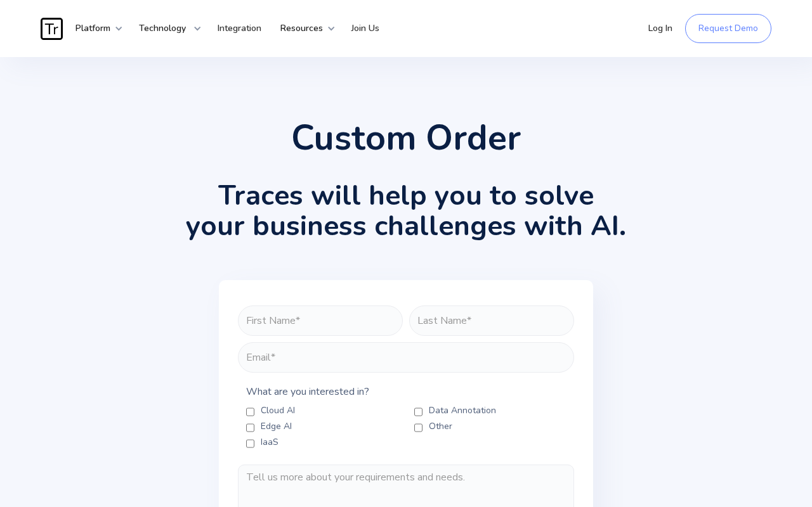 The image size is (812, 507). Describe the element at coordinates (366, 29) in the screenshot. I see `a: Join Us` at that location.